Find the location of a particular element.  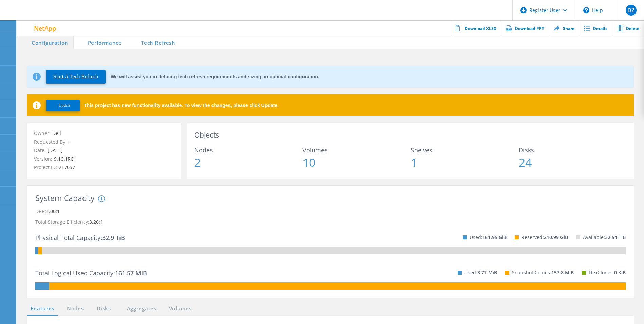

a: Disks is located at coordinates (104, 308).